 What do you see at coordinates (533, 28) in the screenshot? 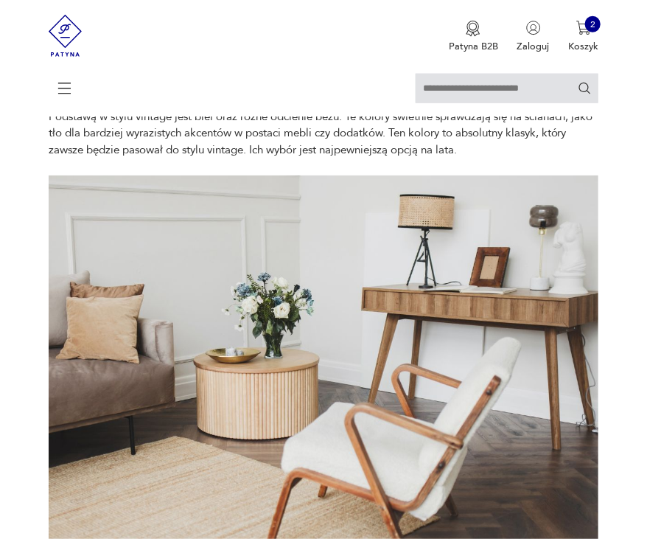
I see `img: Ikonka użytkownika` at bounding box center [533, 28].